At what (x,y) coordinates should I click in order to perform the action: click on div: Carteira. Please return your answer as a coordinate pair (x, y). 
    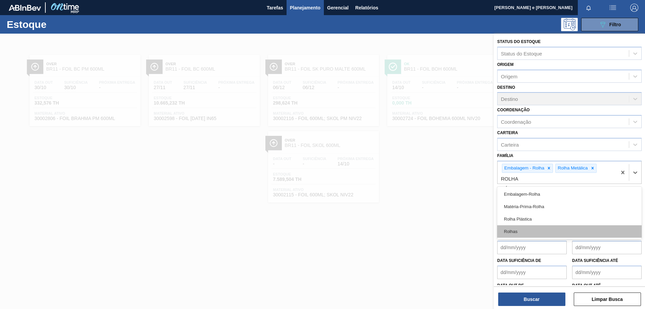
    Looking at the image, I should click on (510, 144).